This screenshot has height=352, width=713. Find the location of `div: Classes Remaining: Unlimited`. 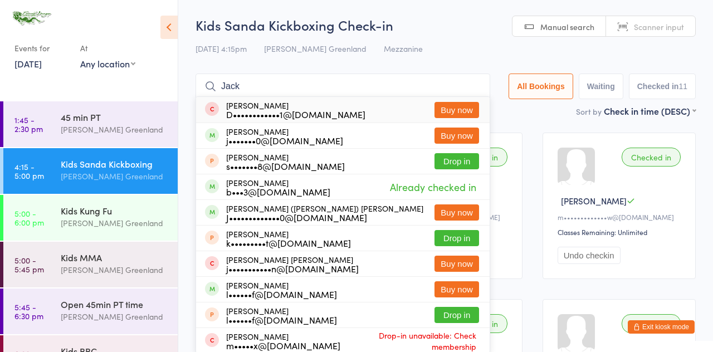

div: Classes Remaining: Unlimited is located at coordinates (620, 232).